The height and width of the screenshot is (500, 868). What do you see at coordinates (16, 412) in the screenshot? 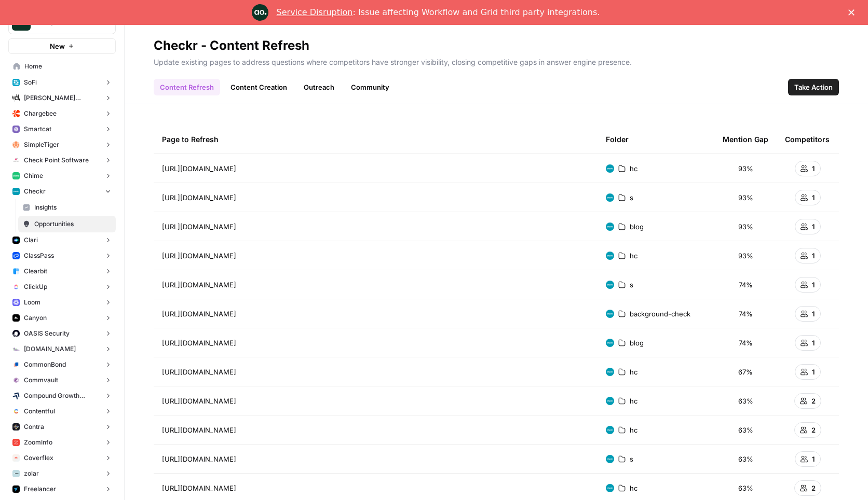
I see `img: 2ud796hvc3gw7qwjscn75txc5abr` at bounding box center [16, 412].